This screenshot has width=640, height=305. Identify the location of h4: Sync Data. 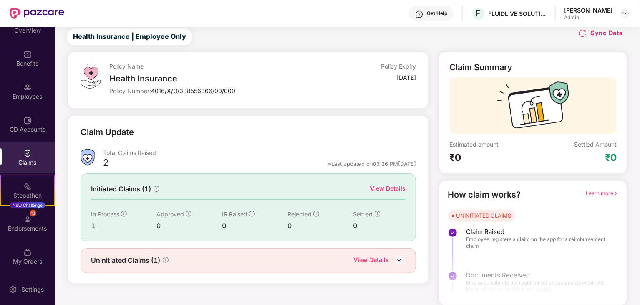
(607, 33).